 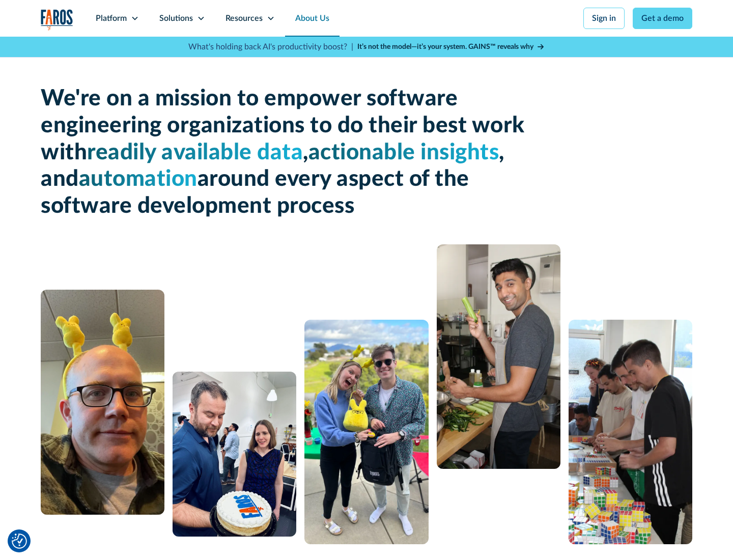 I want to click on span: automation, so click(x=138, y=179).